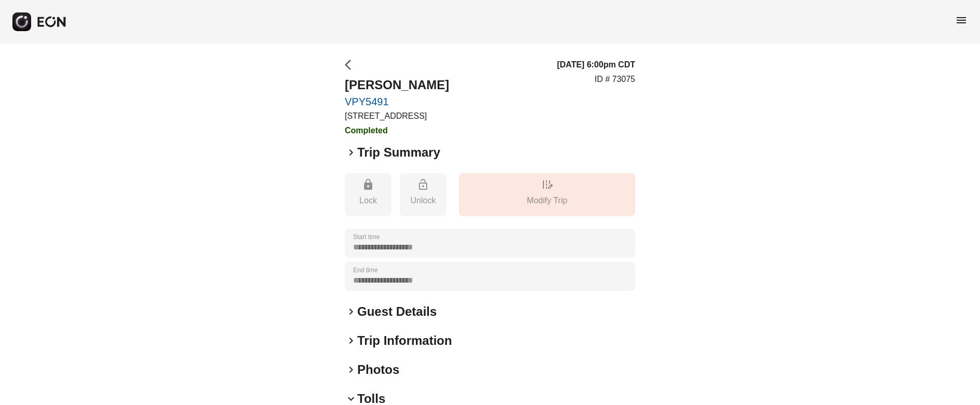 Image resolution: width=980 pixels, height=405 pixels. I want to click on p: ID # 73075, so click(615, 79).